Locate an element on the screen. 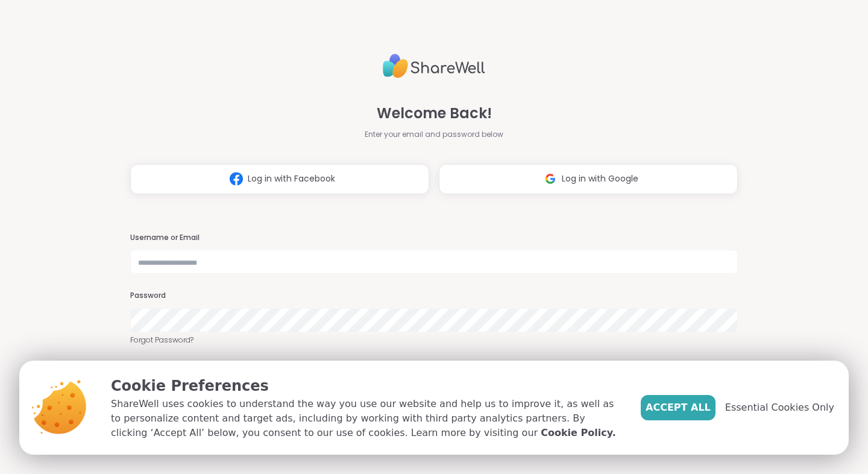 The width and height of the screenshot is (868, 474). span: Welcome Back! is located at coordinates (434, 113).